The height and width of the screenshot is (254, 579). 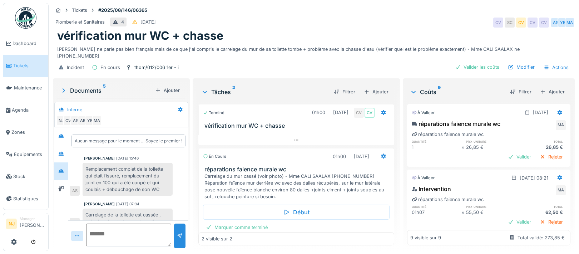 What do you see at coordinates (437, 212) in the screenshot?
I see `div: 01h07` at bounding box center [437, 212].